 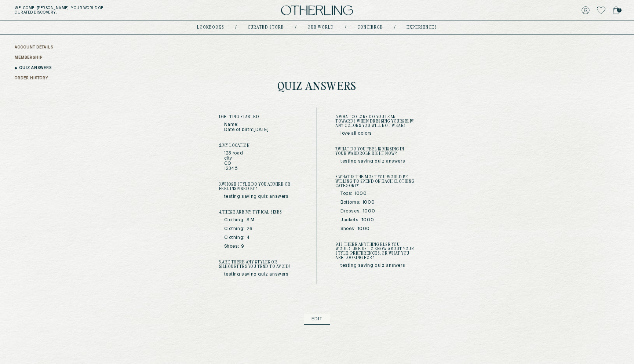 I want to click on a: MEMBERSHIP, so click(x=29, y=58).